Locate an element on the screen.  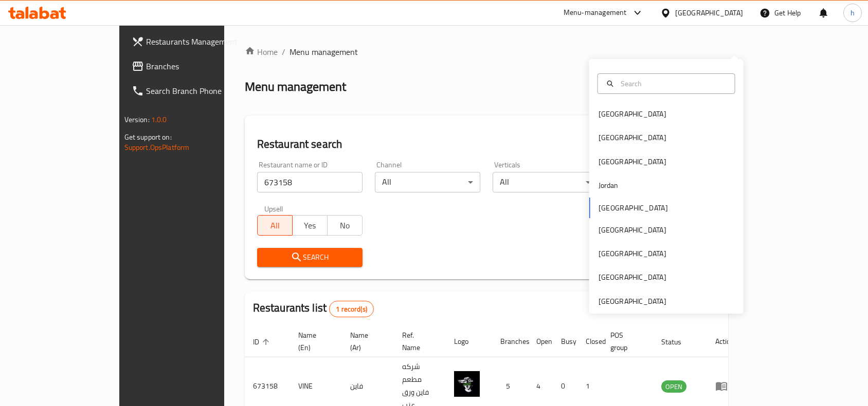
span: OPEN is located at coordinates (674, 386).